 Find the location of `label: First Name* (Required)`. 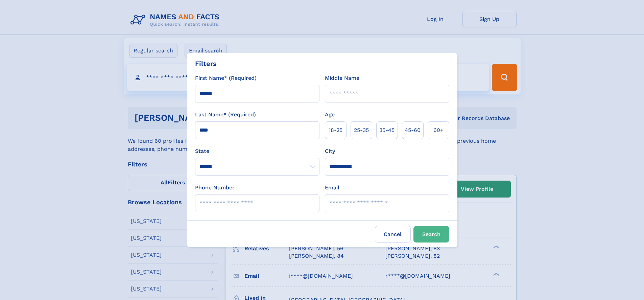

label: First Name* (Required) is located at coordinates (226, 78).